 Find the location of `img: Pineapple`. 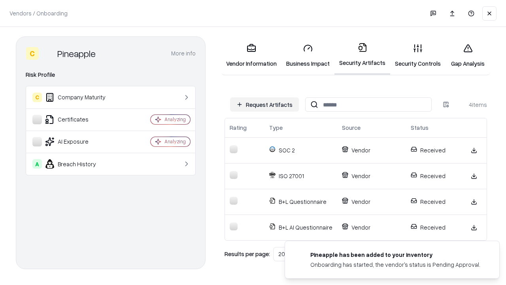

img: Pineapple is located at coordinates (48, 53).